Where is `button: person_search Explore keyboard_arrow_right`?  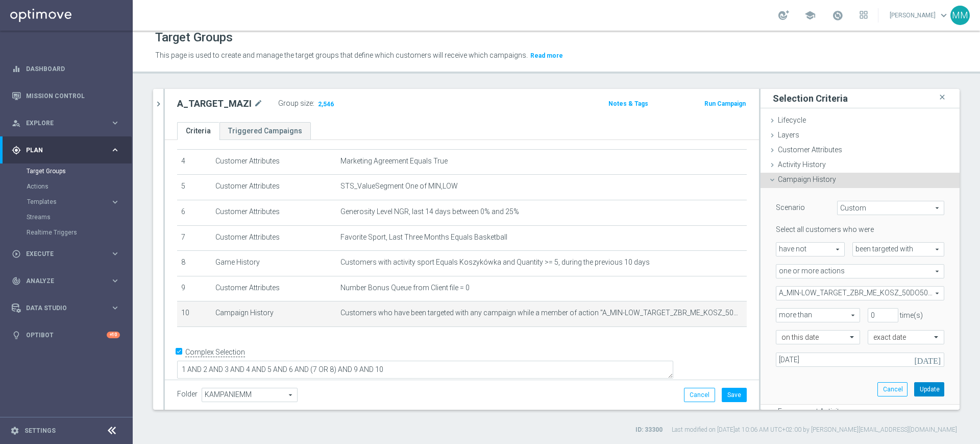 button: person_search Explore keyboard_arrow_right is located at coordinates (65, 123).